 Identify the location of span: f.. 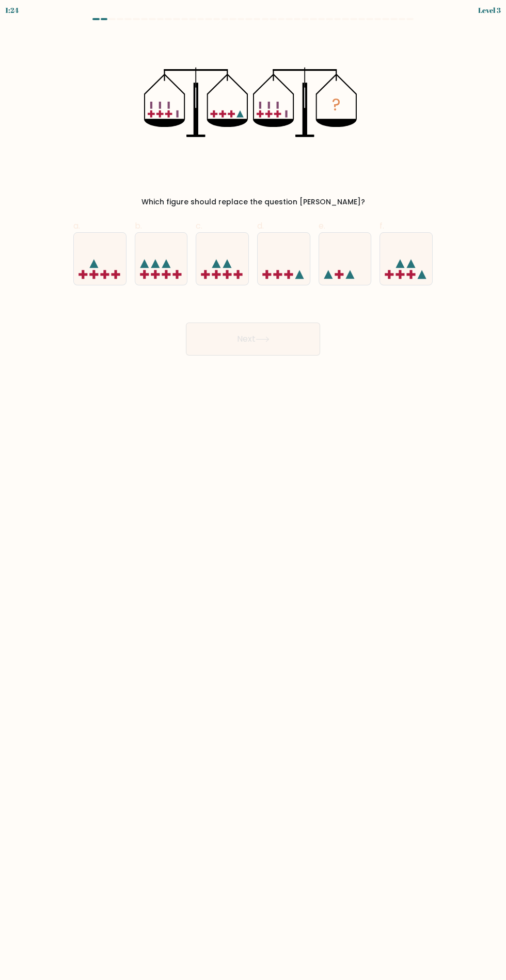
(382, 226).